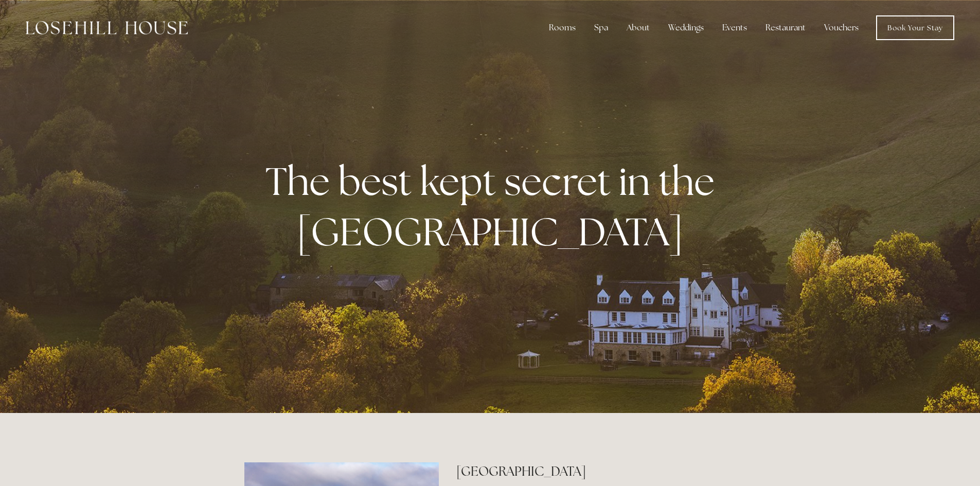 The height and width of the screenshot is (486, 980). I want to click on div: Rooms, so click(562, 28).